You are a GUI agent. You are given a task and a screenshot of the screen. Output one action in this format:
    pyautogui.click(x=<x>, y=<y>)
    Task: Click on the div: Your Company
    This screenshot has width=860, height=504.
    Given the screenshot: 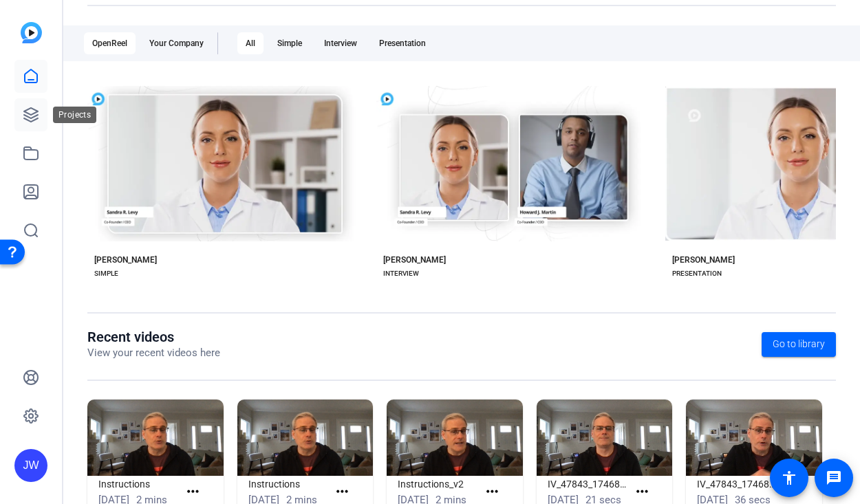 What is the action you would take?
    pyautogui.click(x=176, y=43)
    